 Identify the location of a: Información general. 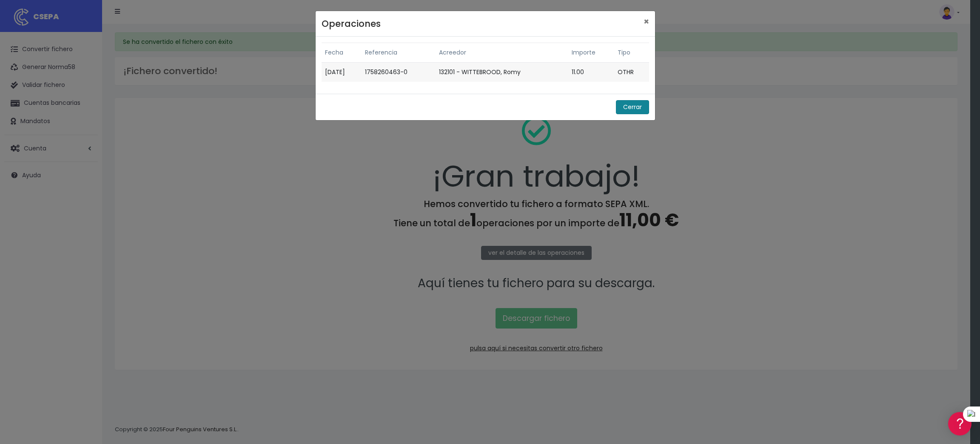
(85, 79).